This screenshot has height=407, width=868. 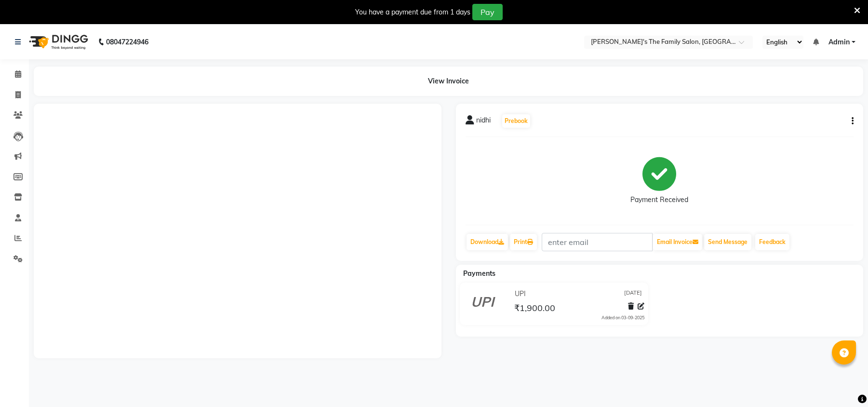 What do you see at coordinates (597, 242) in the screenshot?
I see `input: enter email` at bounding box center [597, 242].